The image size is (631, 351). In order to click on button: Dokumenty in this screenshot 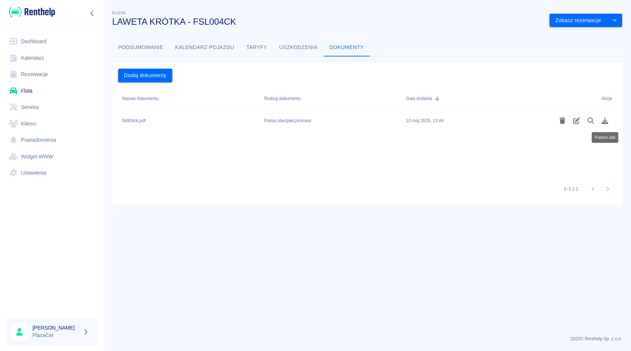, I will do `click(347, 48)`.